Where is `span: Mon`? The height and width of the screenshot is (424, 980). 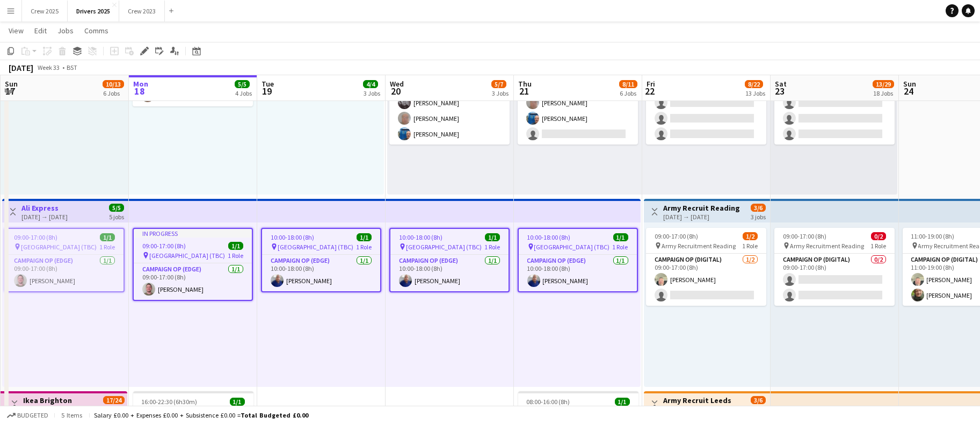
span: Mon is located at coordinates (141, 83).